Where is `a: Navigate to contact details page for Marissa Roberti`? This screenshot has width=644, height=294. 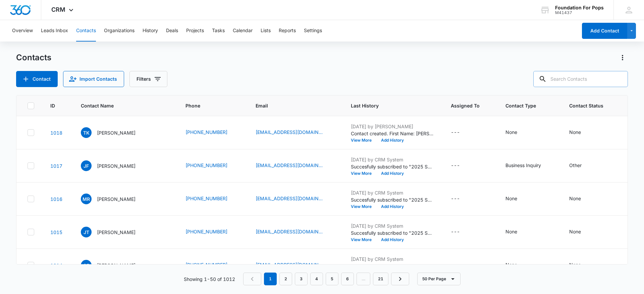
a: Navigate to contact details page for Marissa Roberti is located at coordinates (56, 199).